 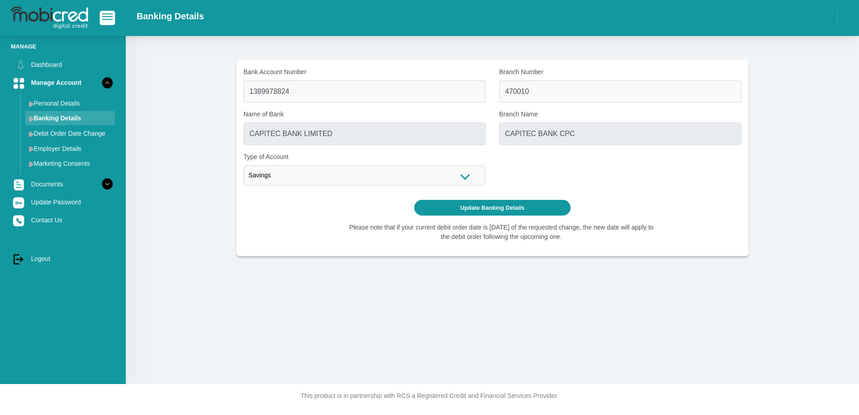 I want to click on a: Dashboard, so click(x=63, y=65).